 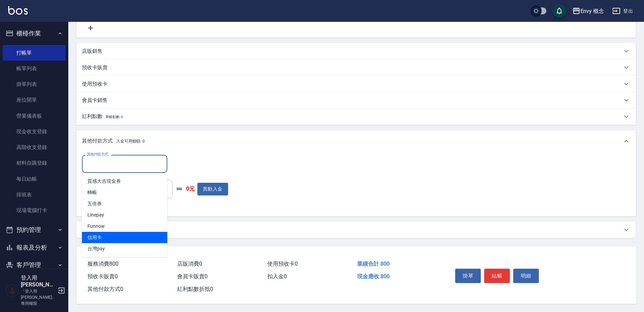 What do you see at coordinates (95, 68) in the screenshot?
I see `p: 預收卡販賣` at bounding box center [95, 68].